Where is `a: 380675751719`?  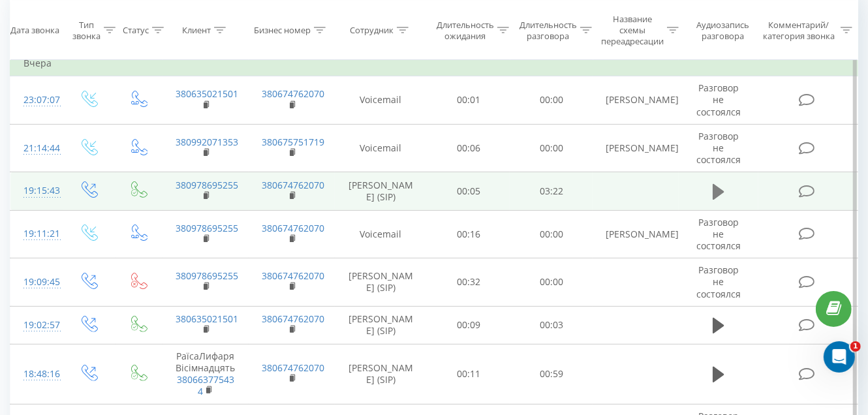
a: 380675751719 is located at coordinates (293, 142).